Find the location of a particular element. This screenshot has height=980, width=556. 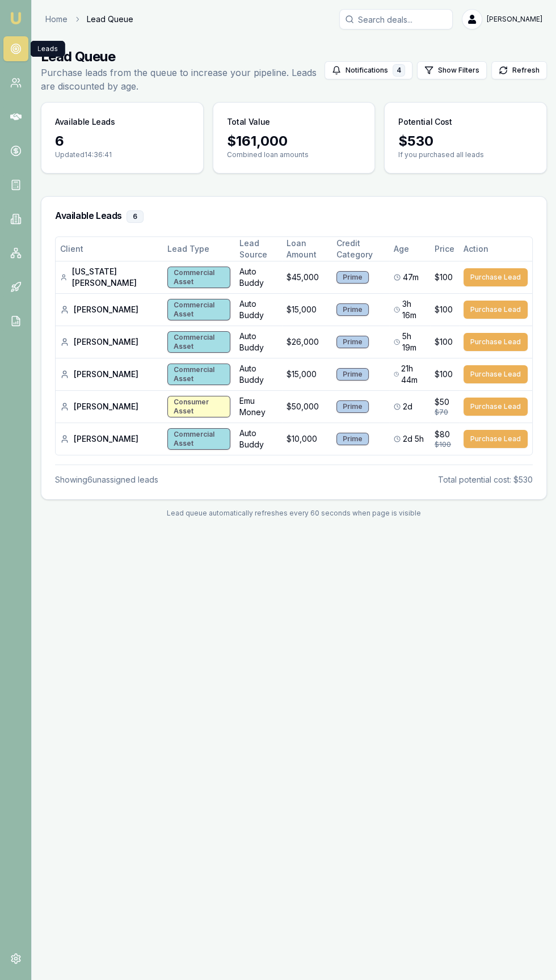

th: Credit Category is located at coordinates (360, 249).